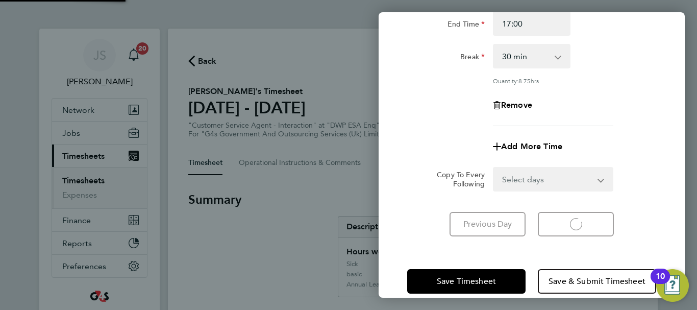 The width and height of the screenshot is (697, 310). Describe the element at coordinates (532, 146) in the screenshot. I see `span: Add More Time` at that location.